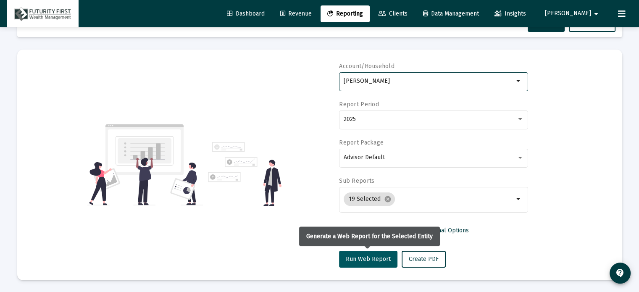 This screenshot has width=639, height=292. What do you see at coordinates (246, 14) in the screenshot?
I see `a: Dashboard` at bounding box center [246, 14].